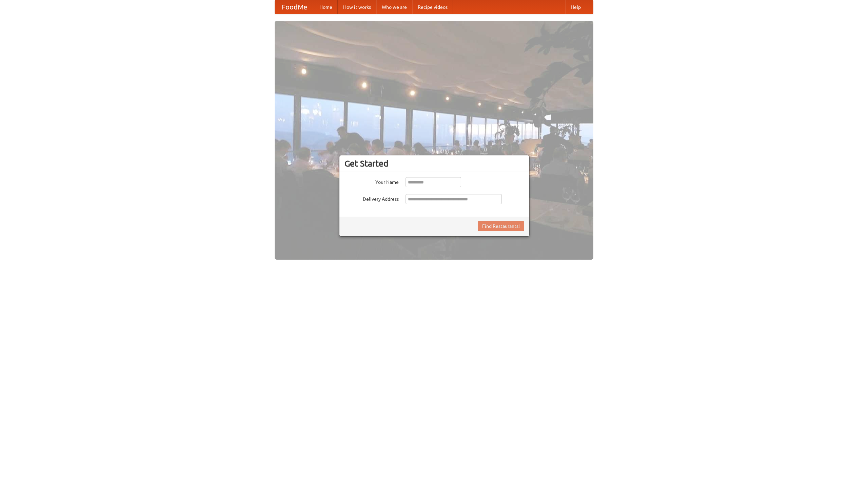  Describe the element at coordinates (435, 163) in the screenshot. I see `h3: Get Started` at that location.